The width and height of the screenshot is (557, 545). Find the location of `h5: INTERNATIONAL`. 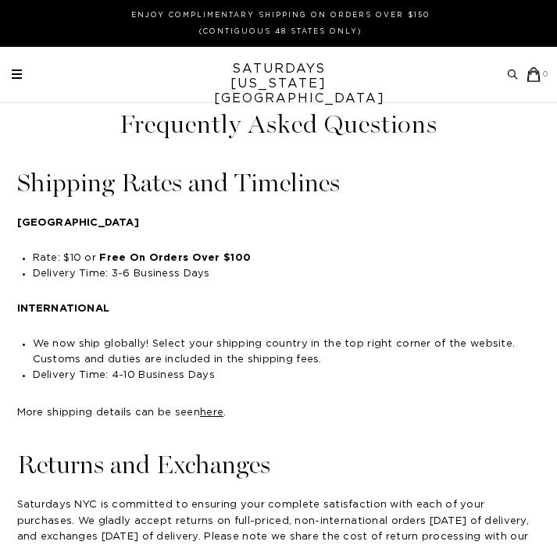

h5: INTERNATIONAL is located at coordinates (279, 309).